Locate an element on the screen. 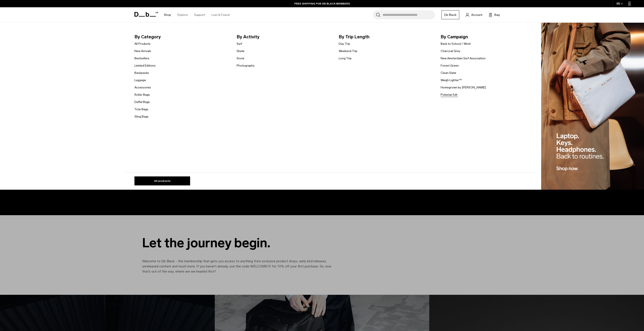 Image resolution: width=644 pixels, height=331 pixels. nav: Main Navigation is located at coordinates (196, 15).